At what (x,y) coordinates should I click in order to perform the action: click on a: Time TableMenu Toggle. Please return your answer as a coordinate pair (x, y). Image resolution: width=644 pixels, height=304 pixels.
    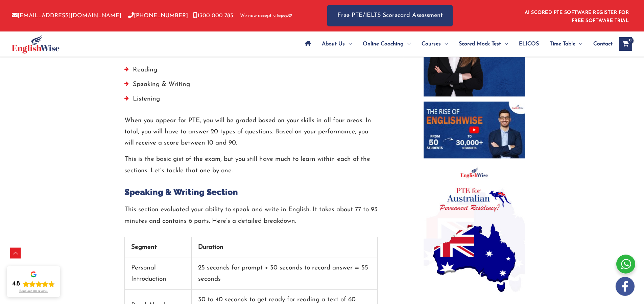
    Looking at the image, I should click on (566, 44).